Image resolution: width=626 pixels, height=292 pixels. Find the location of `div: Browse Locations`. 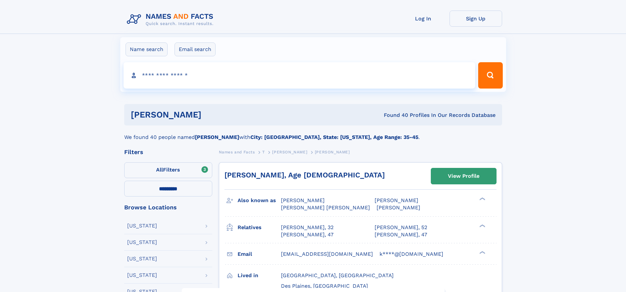

div: Browse Locations is located at coordinates (168, 207).